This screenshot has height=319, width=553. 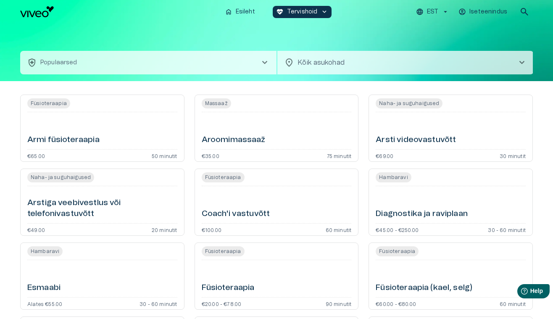 I want to click on span: ecg_heart, so click(x=280, y=12).